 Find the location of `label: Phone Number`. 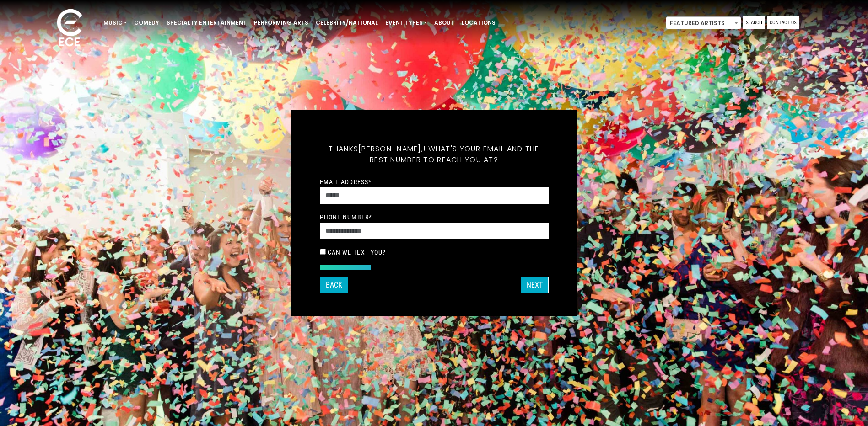

label: Phone Number is located at coordinates (346, 217).